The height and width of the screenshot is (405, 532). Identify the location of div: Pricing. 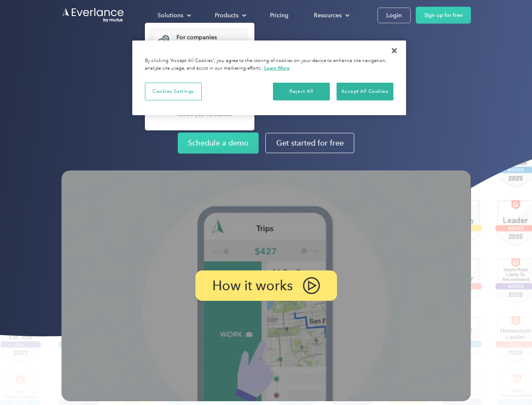
(279, 15).